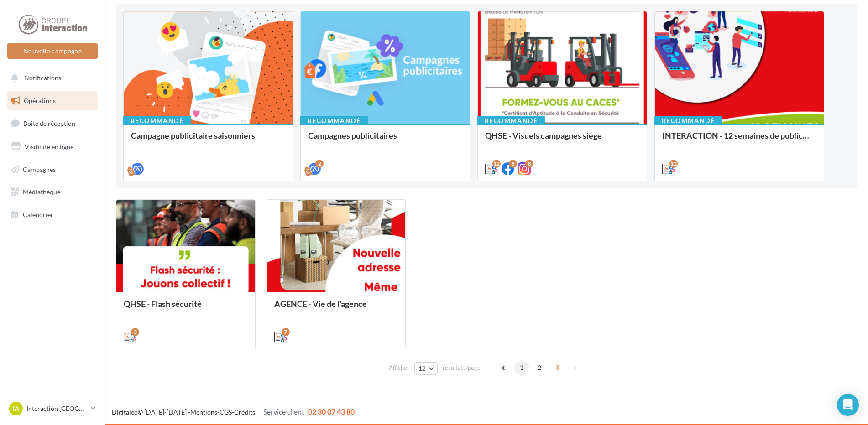 The width and height of the screenshot is (868, 425). I want to click on a: Opérations, so click(52, 101).